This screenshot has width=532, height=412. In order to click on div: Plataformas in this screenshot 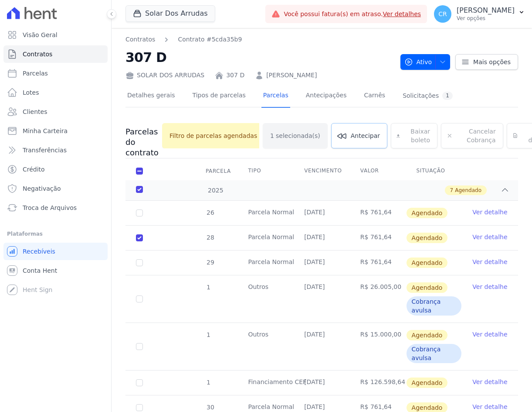, I will do `click(55, 234)`.